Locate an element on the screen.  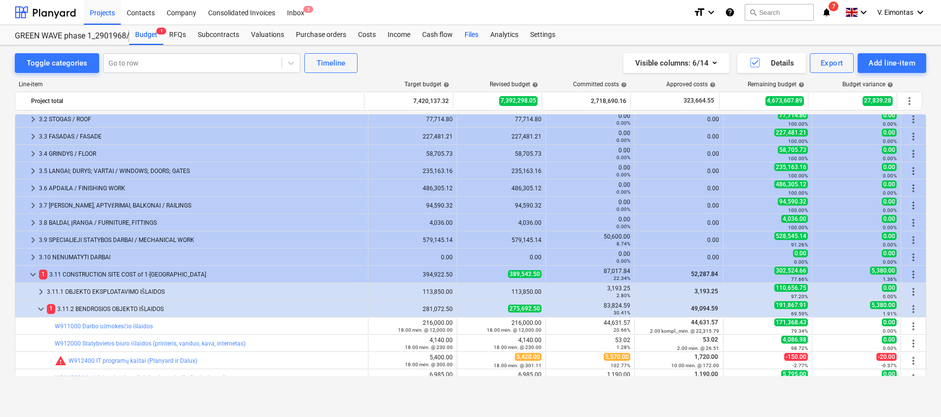
span: 52,287.84 is located at coordinates (704, 274).